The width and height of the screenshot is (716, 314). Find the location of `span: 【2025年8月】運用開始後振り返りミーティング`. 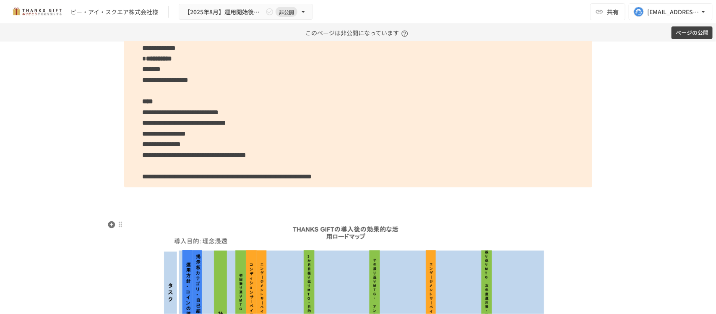

span: 【2025年8月】運用開始後振り返りミーティング is located at coordinates (224, 12).